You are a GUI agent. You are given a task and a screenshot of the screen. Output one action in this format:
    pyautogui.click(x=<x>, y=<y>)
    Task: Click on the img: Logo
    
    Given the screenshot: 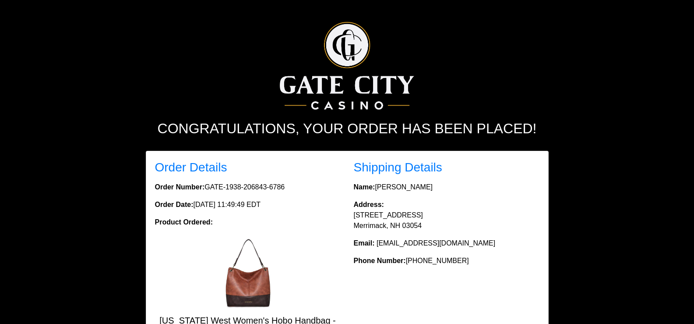 What is the action you would take?
    pyautogui.click(x=347, y=66)
    